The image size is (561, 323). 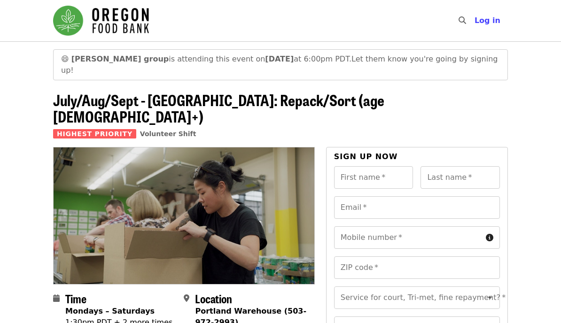 What do you see at coordinates (110, 311) in the screenshot?
I see `strong: Mondays – Saturdays` at bounding box center [110, 311].